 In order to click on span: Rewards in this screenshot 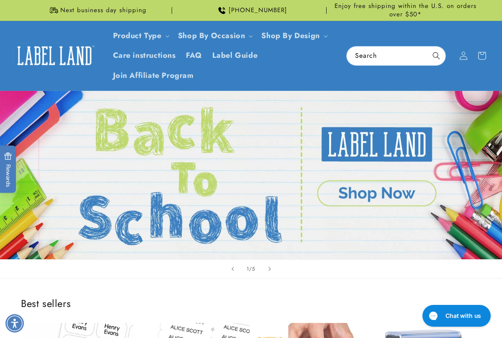, I will do `click(8, 169)`.